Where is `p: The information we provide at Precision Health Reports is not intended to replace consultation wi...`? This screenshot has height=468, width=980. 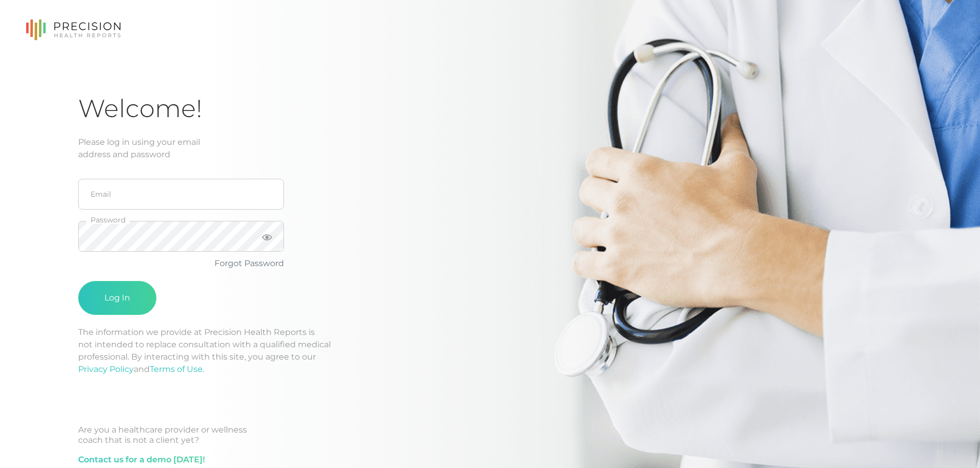 p: The information we provide at Precision Health Reports is not intended to replace consultation wi... is located at coordinates (490, 351).